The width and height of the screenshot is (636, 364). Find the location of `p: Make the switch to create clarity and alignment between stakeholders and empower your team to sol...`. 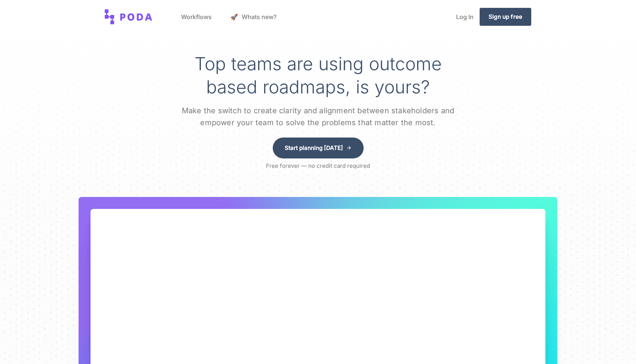

p: Make the switch to create clarity and alignment between stakeholders and empower your team to sol... is located at coordinates (318, 117).